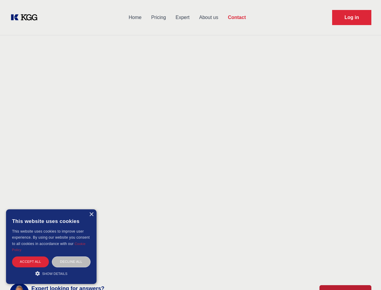 The image size is (381, 290). I want to click on a: Contact, so click(237, 17).